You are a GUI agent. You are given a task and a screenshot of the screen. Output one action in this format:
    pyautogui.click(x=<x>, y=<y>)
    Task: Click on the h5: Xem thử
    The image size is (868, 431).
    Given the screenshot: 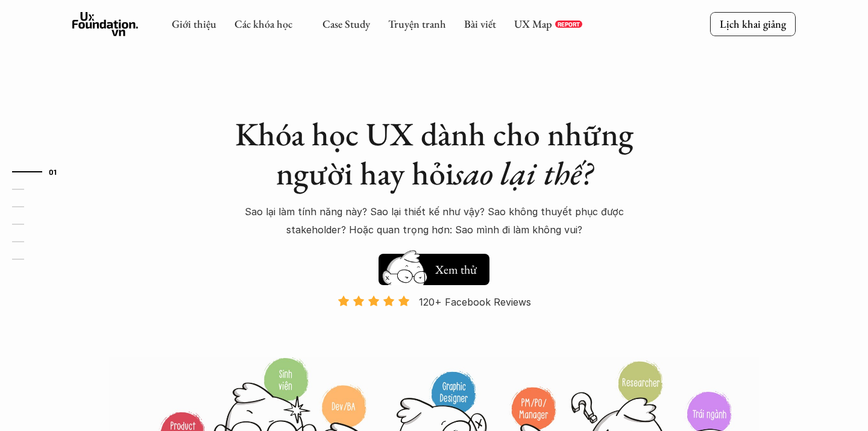 What is the action you would take?
    pyautogui.click(x=456, y=269)
    